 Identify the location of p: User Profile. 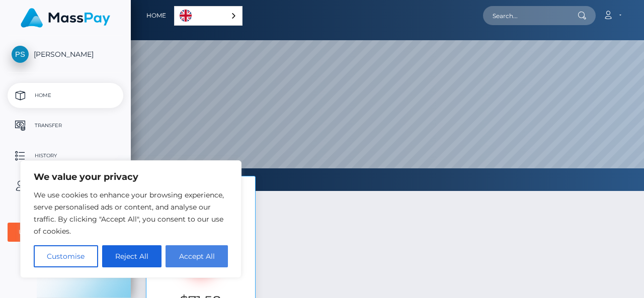
(65, 186).